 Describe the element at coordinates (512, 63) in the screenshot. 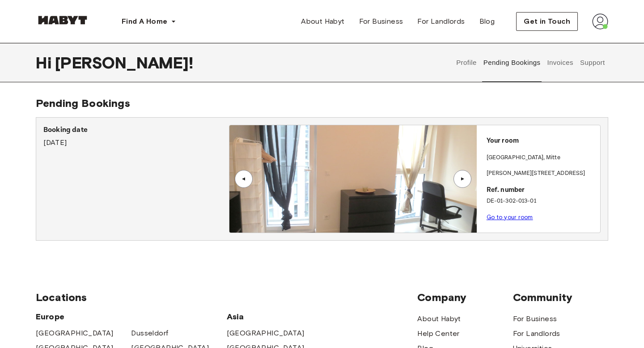

I see `button: Pending Bookings` at that location.